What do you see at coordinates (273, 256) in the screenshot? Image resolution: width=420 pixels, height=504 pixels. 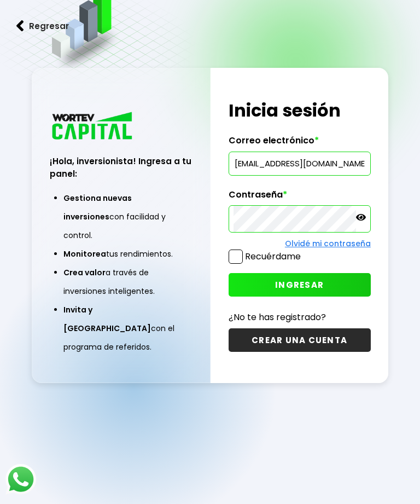 I see `label: Recuérdame` at bounding box center [273, 256].